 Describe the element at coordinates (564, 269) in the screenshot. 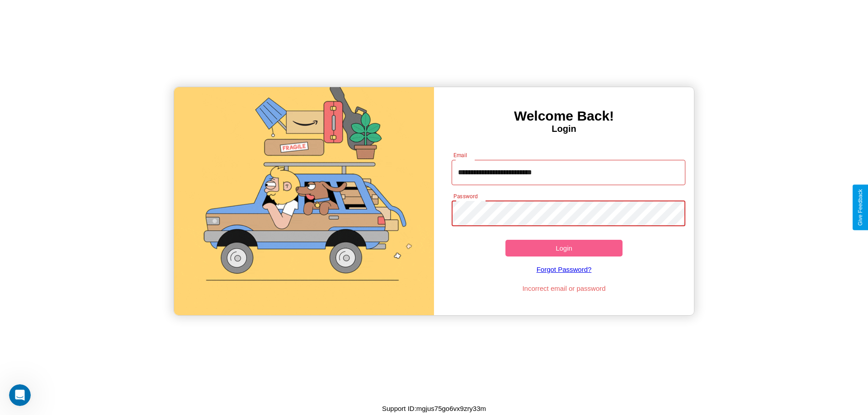

I see `a: Forgot Password?` at that location.